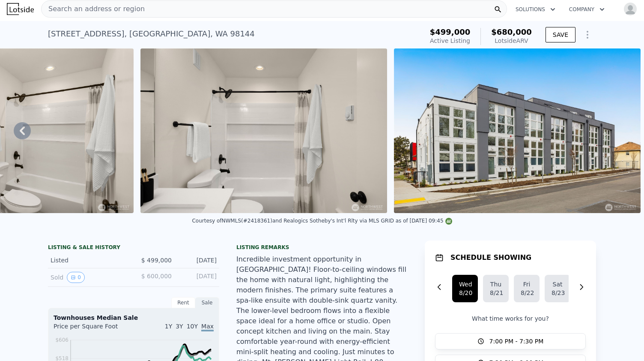  Describe the element at coordinates (510, 341) in the screenshot. I see `button: 7:00 PM - 7:30 PM` at that location.